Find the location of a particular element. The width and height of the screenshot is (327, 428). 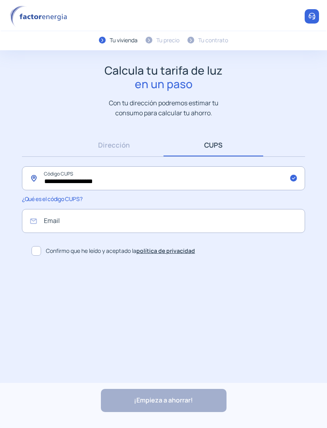

img: logo factor is located at coordinates (40, 16).